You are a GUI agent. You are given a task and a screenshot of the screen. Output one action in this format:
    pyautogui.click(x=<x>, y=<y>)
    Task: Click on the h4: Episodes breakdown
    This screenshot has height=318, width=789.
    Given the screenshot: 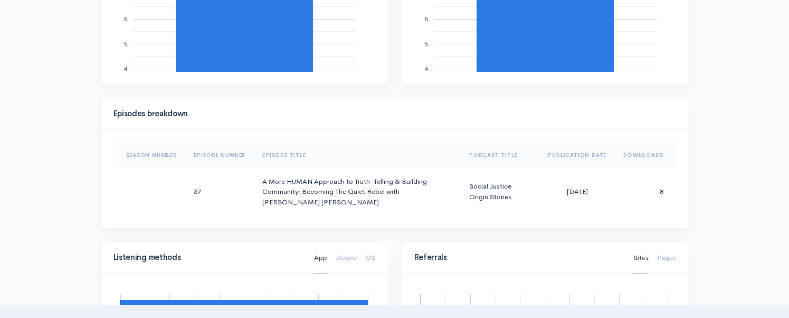 What is the action you would take?
    pyautogui.click(x=392, y=114)
    